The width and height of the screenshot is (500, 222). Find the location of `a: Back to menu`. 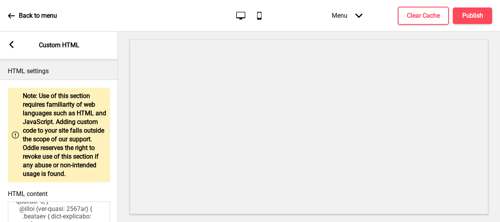

a: Back to menu is located at coordinates (32, 16).